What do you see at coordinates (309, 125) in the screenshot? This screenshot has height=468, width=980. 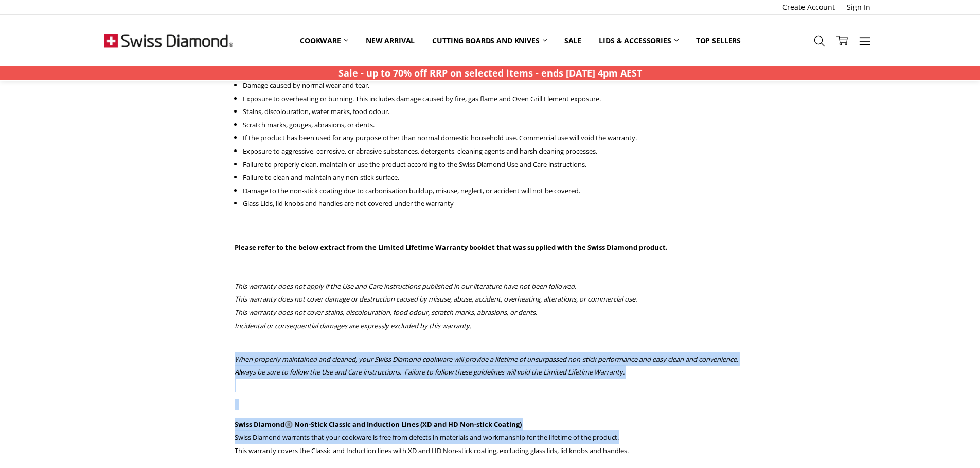 I see `span: Scratch marks, gouges, abrasions, or dents.` at bounding box center [309, 125].